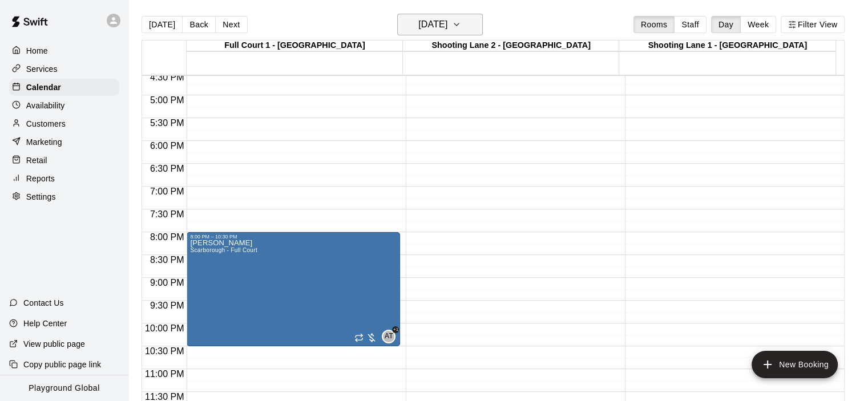  I want to click on span: Scarborough - Full Court, so click(224, 250).